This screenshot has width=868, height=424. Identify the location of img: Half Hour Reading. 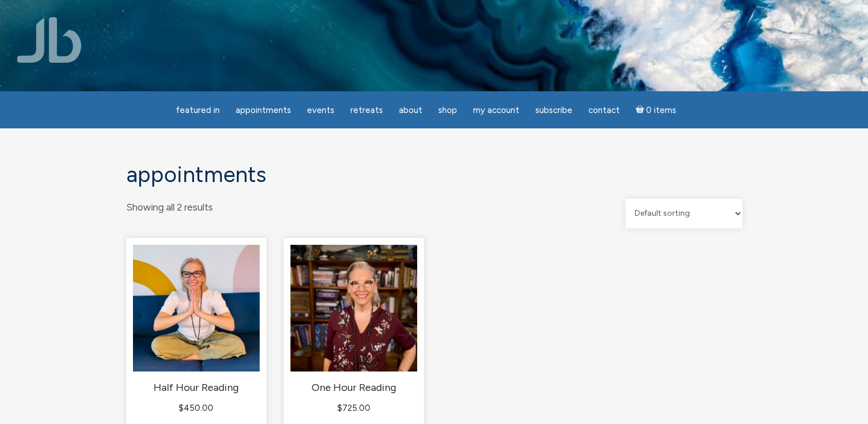
(196, 308).